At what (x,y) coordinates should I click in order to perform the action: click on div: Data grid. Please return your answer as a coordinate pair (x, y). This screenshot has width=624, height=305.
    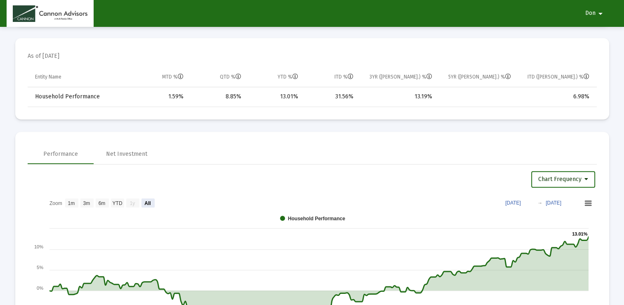
    Looking at the image, I should click on (312, 87).